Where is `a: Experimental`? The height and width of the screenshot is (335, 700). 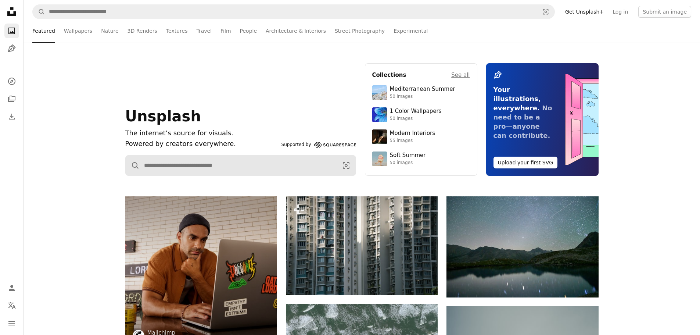
a: Experimental is located at coordinates (411, 31).